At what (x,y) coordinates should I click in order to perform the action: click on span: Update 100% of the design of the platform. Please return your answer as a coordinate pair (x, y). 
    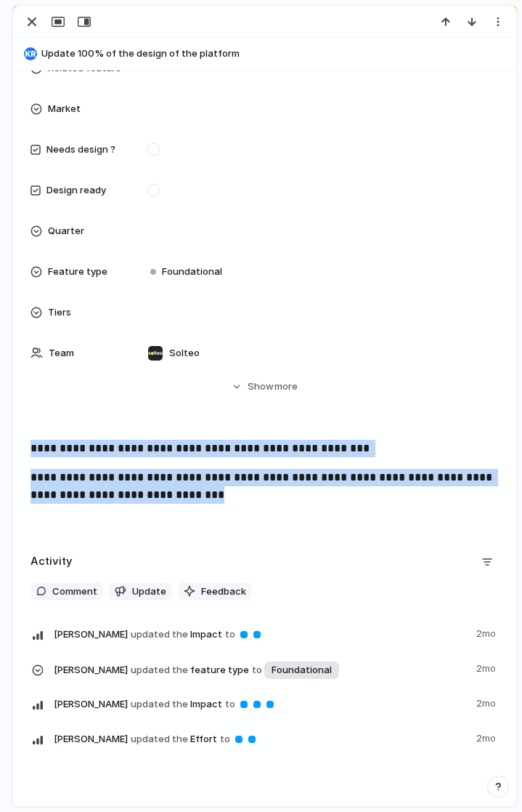
    Looking at the image, I should click on (275, 53).